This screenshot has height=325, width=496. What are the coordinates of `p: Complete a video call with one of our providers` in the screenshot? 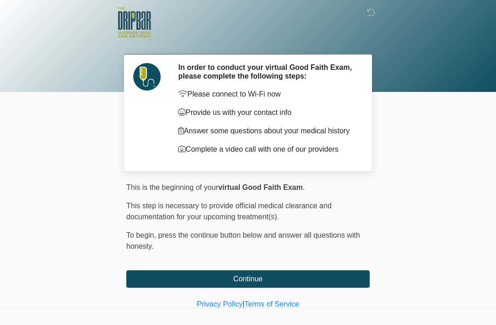 It's located at (267, 149).